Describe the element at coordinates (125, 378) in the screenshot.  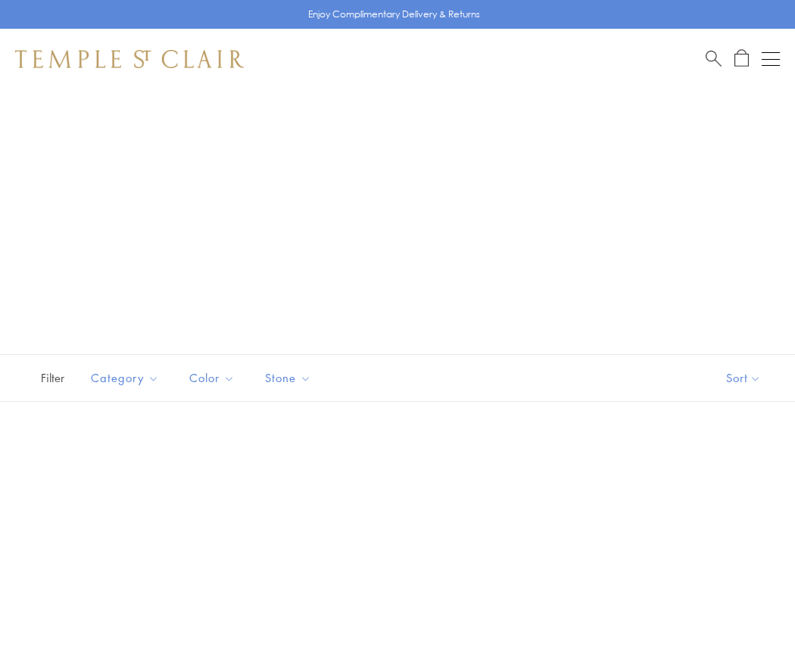
I see `button: Category` at that location.